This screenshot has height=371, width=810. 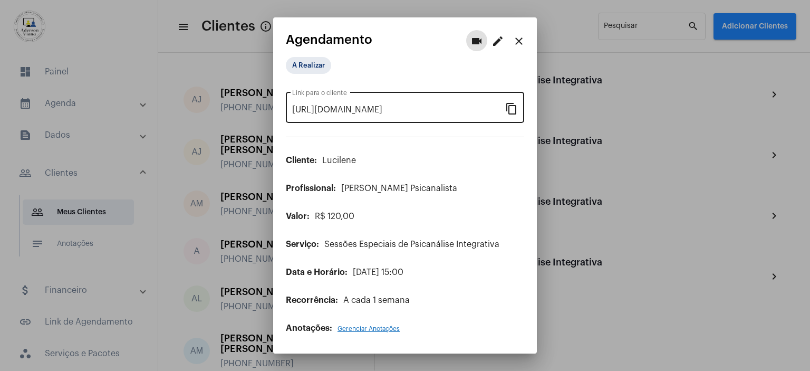 I want to click on span: Serviço:, so click(x=302, y=244).